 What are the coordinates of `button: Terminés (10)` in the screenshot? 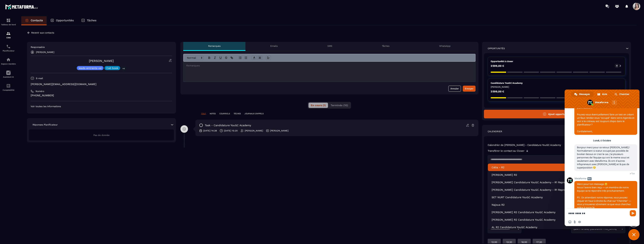 It's located at (339, 105).